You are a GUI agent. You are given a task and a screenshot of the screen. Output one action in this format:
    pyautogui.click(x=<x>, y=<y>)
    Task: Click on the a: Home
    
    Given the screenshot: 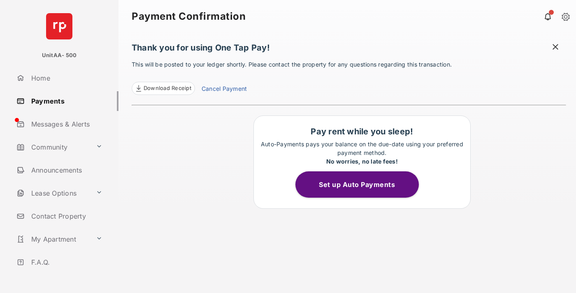 What is the action you would take?
    pyautogui.click(x=66, y=78)
    